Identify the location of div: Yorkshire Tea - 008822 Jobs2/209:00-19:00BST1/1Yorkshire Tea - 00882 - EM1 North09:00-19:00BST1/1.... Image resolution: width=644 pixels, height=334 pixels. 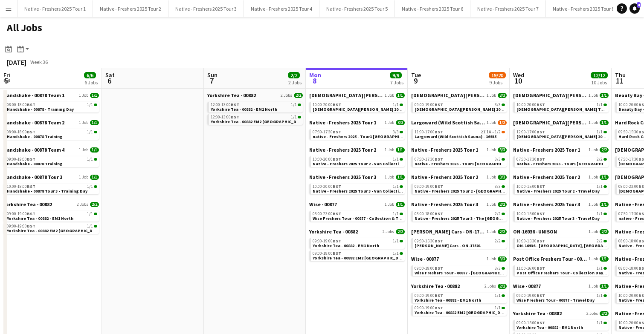
(51, 218).